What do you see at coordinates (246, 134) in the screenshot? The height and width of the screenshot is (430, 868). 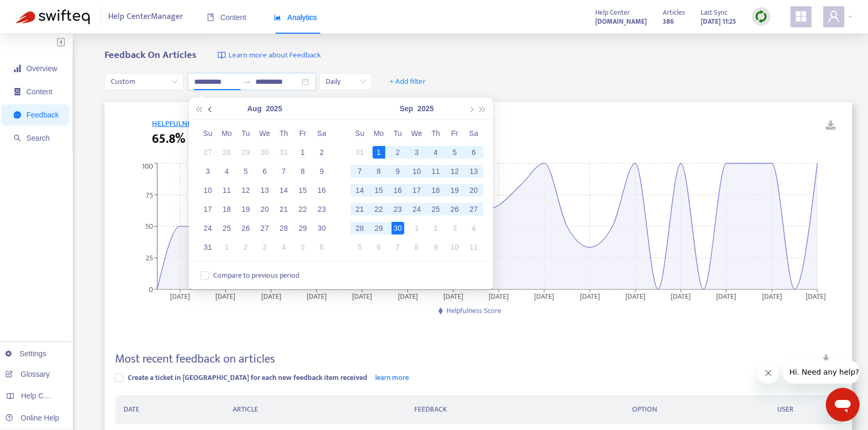 I see `th: Tu` at bounding box center [246, 134].